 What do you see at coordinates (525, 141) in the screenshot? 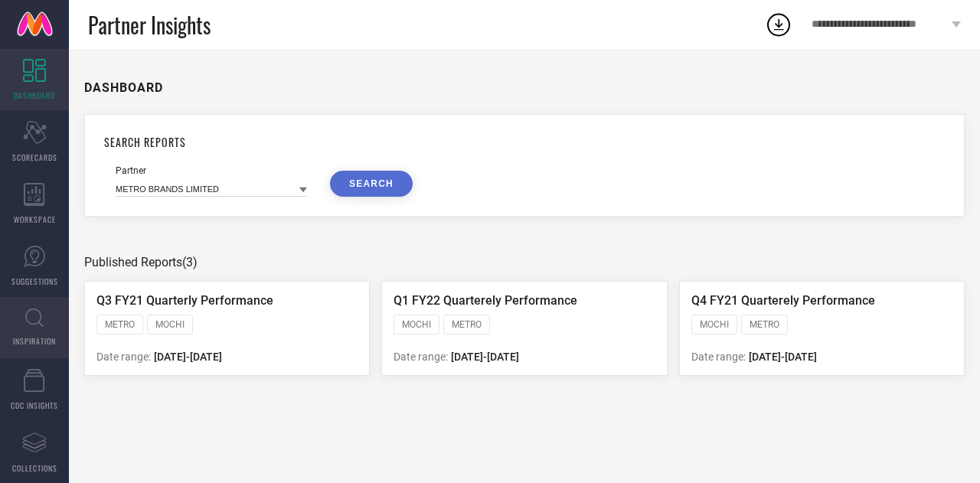
I see `h1: SEARCH REPORTS` at bounding box center [525, 141].